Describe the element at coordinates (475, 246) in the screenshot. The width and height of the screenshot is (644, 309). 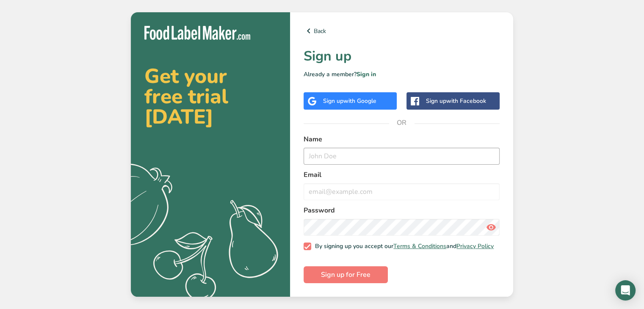
I see `a: Privacy Policy` at that location.